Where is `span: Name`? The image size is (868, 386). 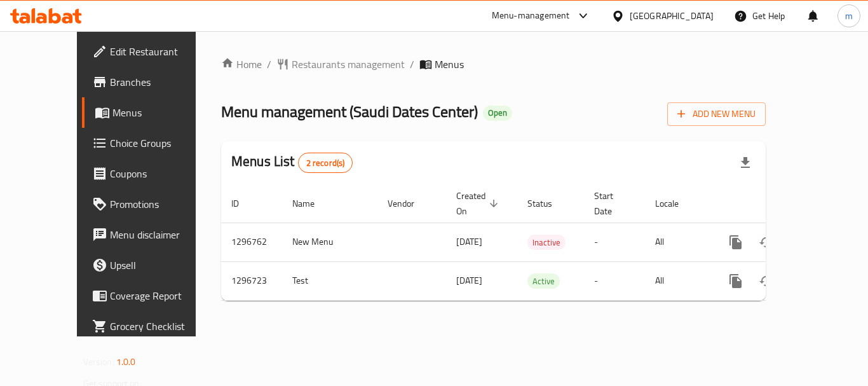 span: Name is located at coordinates (311, 203).